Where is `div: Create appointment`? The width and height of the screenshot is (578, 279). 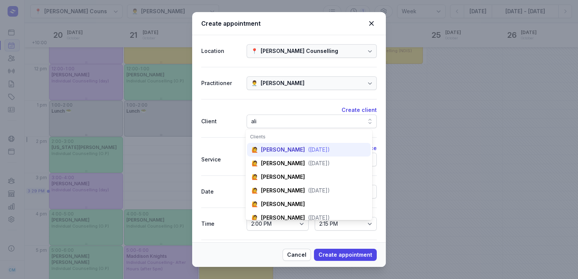
div: Create appointment is located at coordinates (284, 23).